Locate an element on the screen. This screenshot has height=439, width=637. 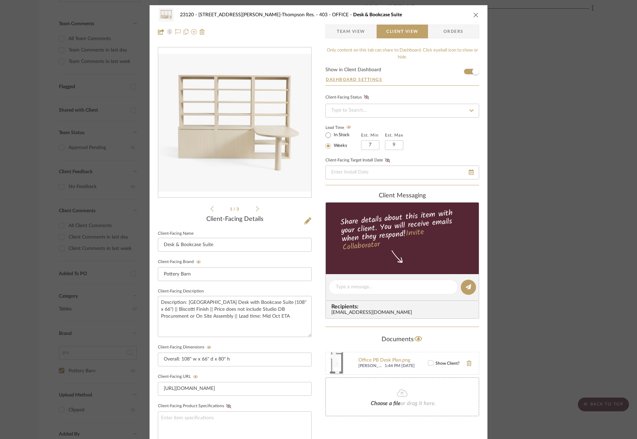
input: Enter Client-Facing Brand is located at coordinates (235, 274).